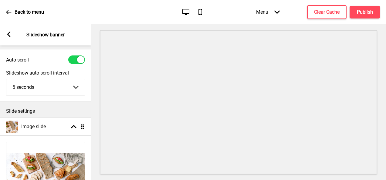 The width and height of the screenshot is (386, 180). Describe the element at coordinates (25, 12) in the screenshot. I see `a: Back to menu` at that location.